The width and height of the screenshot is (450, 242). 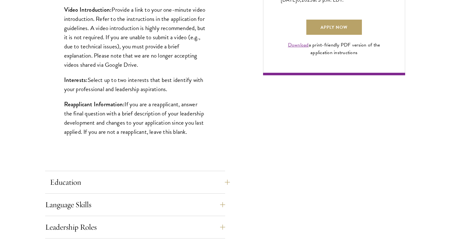 I want to click on button: Leadership Roles, so click(x=135, y=227).